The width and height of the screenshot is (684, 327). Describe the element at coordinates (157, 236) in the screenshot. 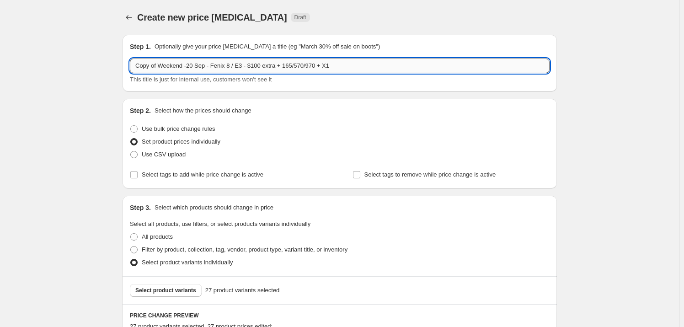

I see `span: All products` at that location.